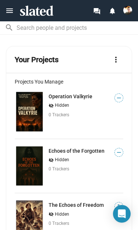 The image size is (138, 230). I want to click on mat-card-title: Your Projects, so click(36, 60).